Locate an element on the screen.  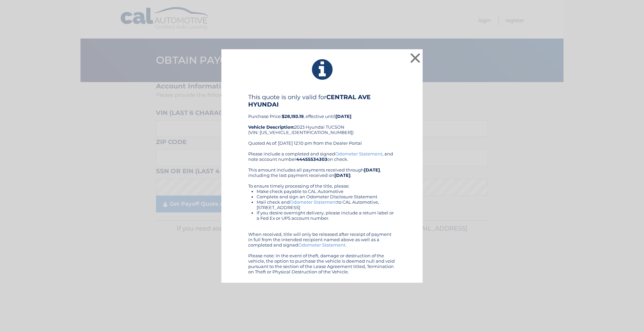
b: $28,193.19 is located at coordinates (293, 116).